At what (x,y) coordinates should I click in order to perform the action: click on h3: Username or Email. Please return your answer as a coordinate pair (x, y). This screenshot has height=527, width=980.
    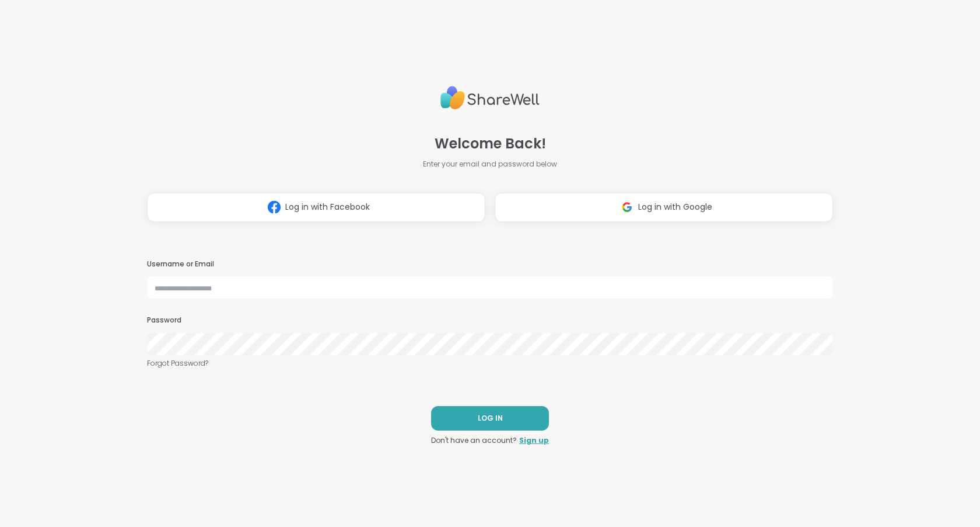
    Looking at the image, I should click on (490, 264).